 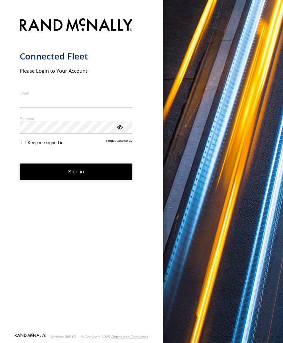 I want to click on label: Password, so click(x=76, y=118).